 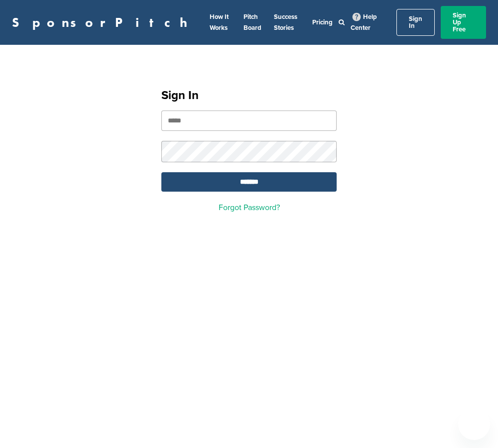 I want to click on a: Pricing, so click(x=322, y=22).